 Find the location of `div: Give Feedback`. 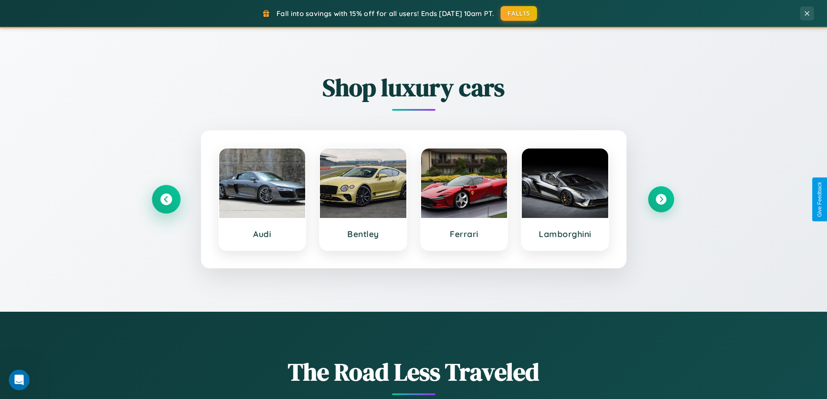

div: Give Feedback is located at coordinates (820, 199).